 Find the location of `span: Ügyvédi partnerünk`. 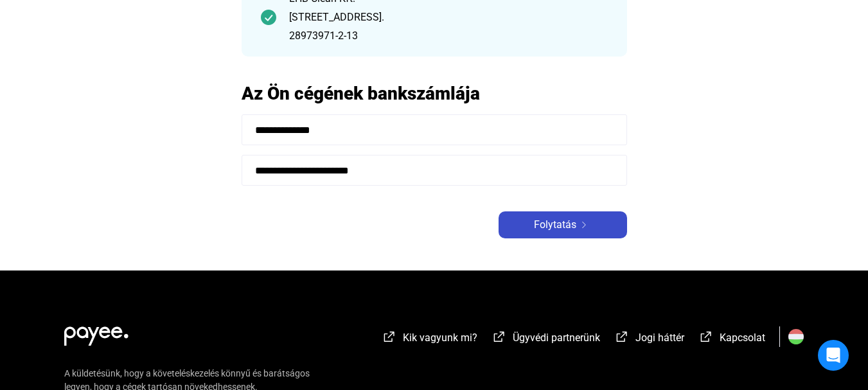

span: Ügyvédi partnerünk is located at coordinates (556, 338).